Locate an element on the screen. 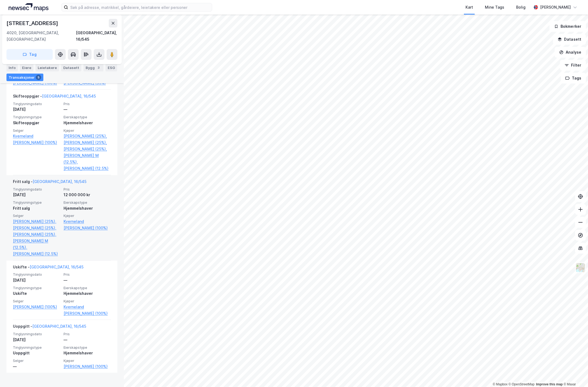  img: Z is located at coordinates (580, 268).